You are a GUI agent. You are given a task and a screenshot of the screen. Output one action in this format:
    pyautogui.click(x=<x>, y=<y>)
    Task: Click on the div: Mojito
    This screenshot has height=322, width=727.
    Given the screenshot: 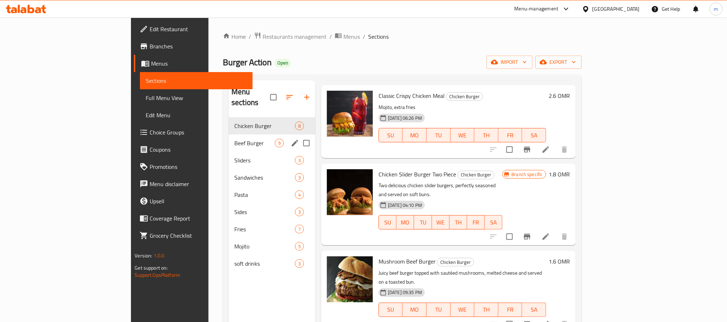 What is the action you would take?
    pyautogui.click(x=265, y=247)
    